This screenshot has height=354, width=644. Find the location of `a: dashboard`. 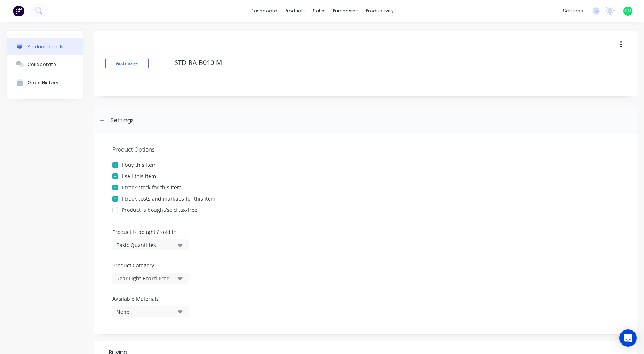

a: dashboard is located at coordinates (264, 11).